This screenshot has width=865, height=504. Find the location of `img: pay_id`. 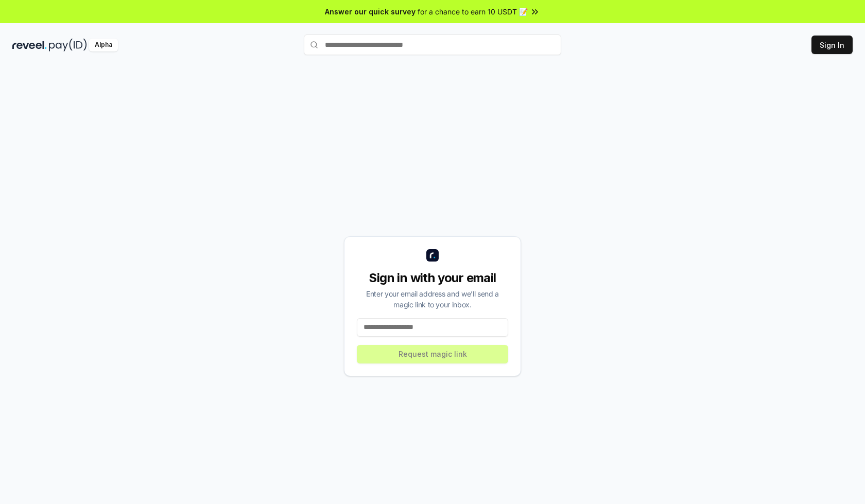

img: pay_id is located at coordinates (68, 45).